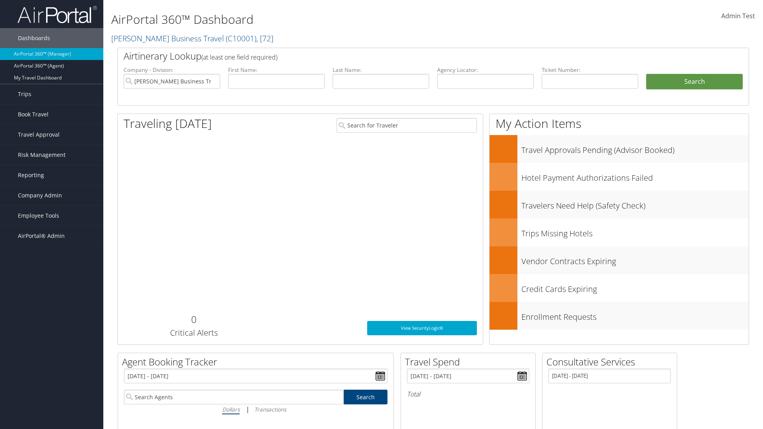 This screenshot has height=429, width=763. What do you see at coordinates (42, 155) in the screenshot?
I see `span: Risk Management` at bounding box center [42, 155].